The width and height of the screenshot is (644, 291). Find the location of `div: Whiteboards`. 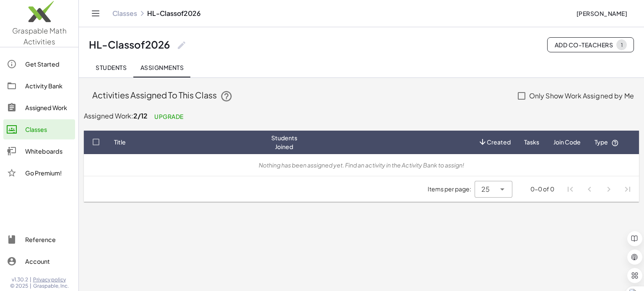

div: Whiteboards is located at coordinates (48, 152).